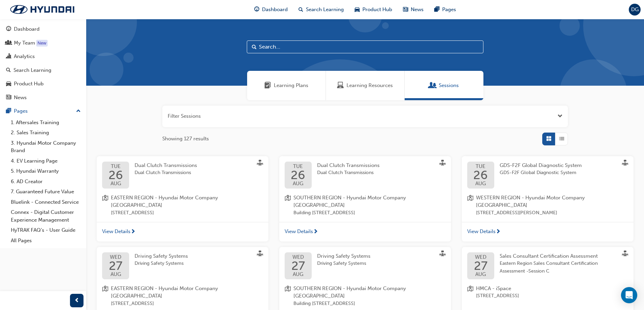 The image size is (644, 310). Describe the element at coordinates (43, 98) in the screenshot. I see `a: News` at that location.